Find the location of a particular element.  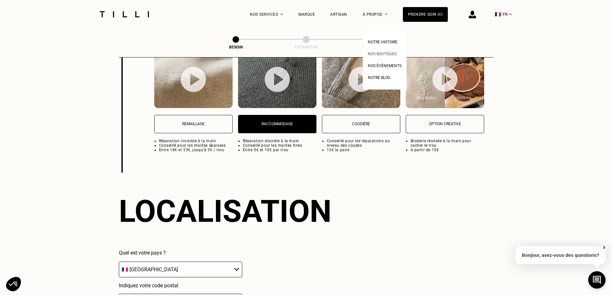

p: Remaillage is located at coordinates (193, 124).